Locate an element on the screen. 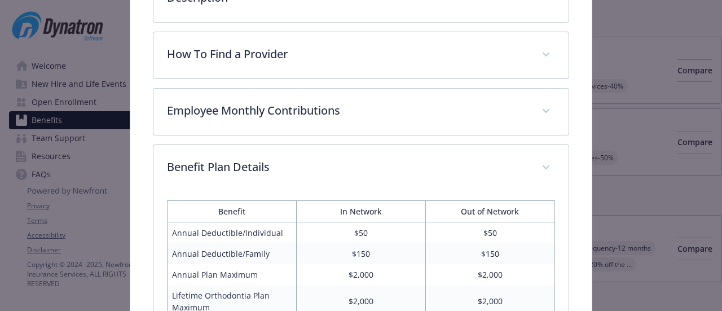 The width and height of the screenshot is (722, 311). p: How To Find a Provider is located at coordinates (347, 54).